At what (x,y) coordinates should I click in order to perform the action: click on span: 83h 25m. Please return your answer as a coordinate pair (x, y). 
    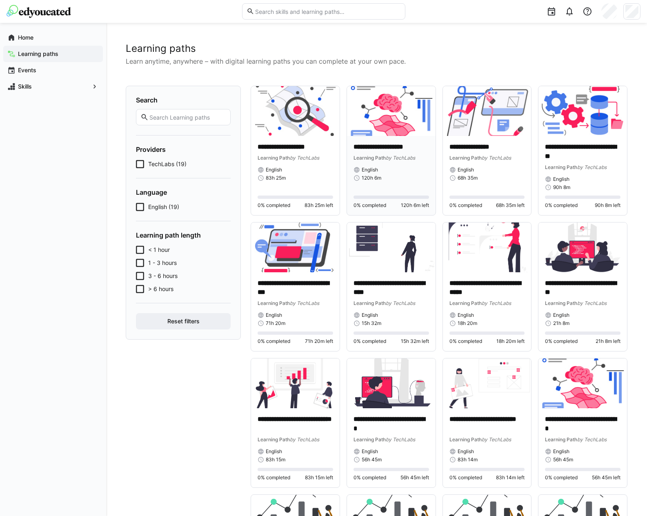
    Looking at the image, I should click on (275, 178).